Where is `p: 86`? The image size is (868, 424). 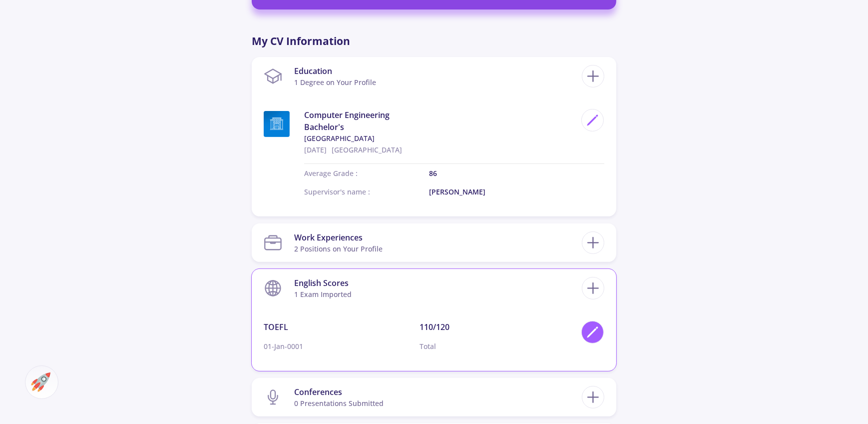
p: 86 is located at coordinates (516, 173).